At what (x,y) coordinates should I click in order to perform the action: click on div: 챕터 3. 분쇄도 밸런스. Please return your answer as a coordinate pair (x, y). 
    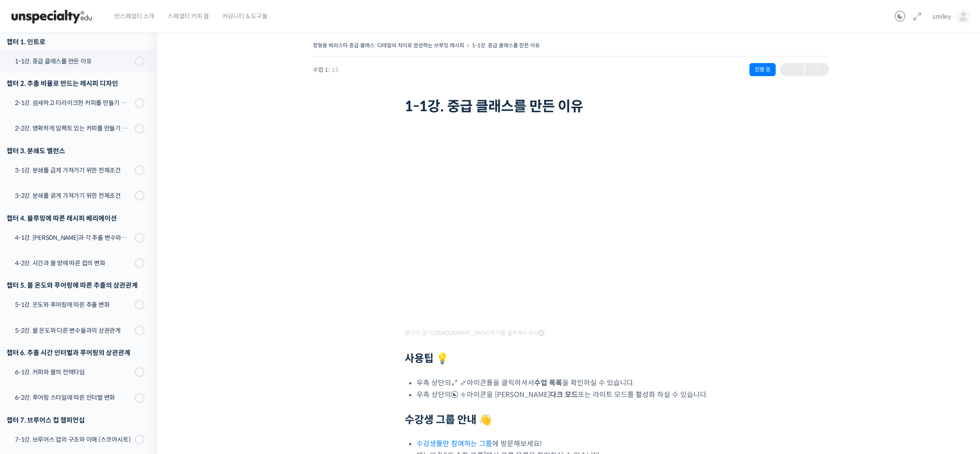
    Looking at the image, I should click on (76, 150).